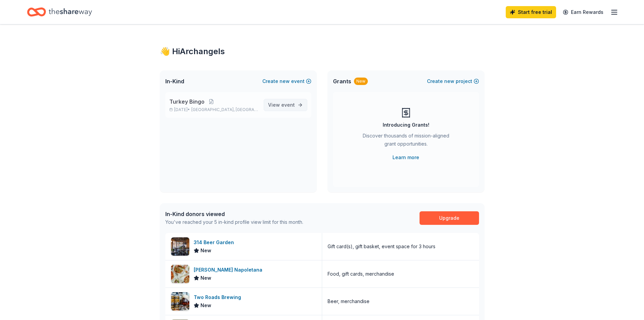  I want to click on span: Grants, so click(342, 81).